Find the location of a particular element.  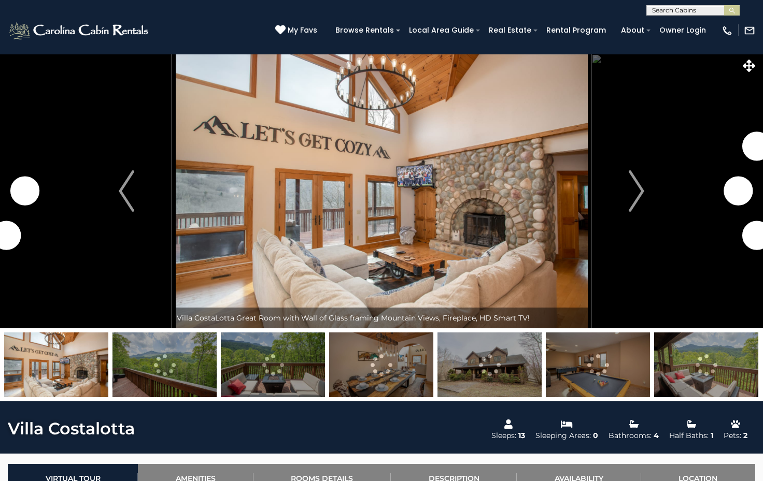

img: White-1-2.png is located at coordinates (79, 31).